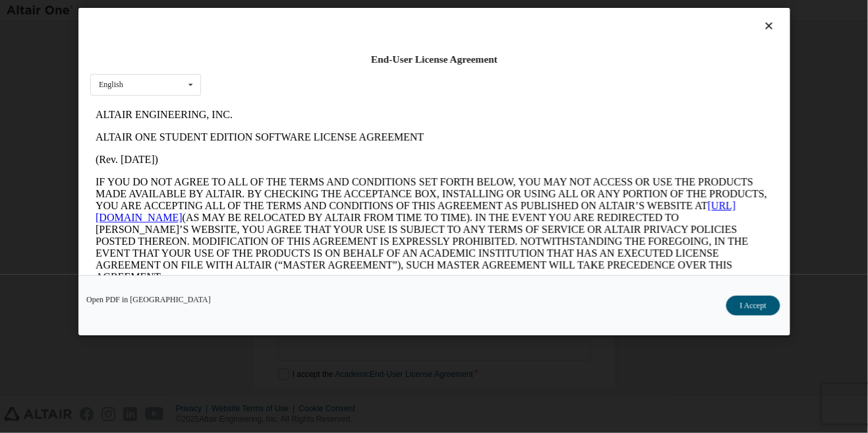 This screenshot has height=433, width=868. I want to click on div: English, so click(111, 85).